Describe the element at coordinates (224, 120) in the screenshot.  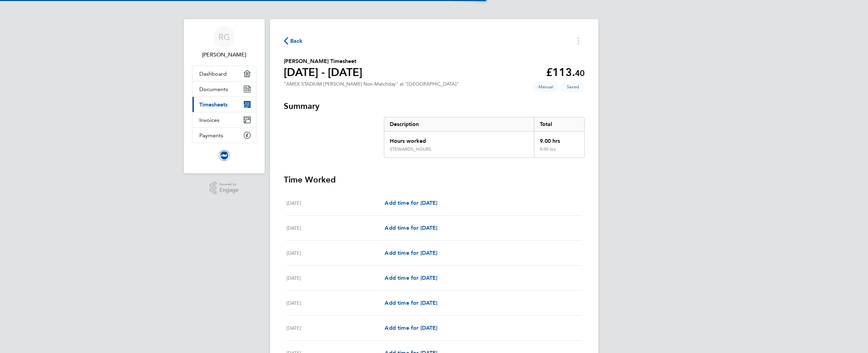
I see `a: Invoices` at that location.